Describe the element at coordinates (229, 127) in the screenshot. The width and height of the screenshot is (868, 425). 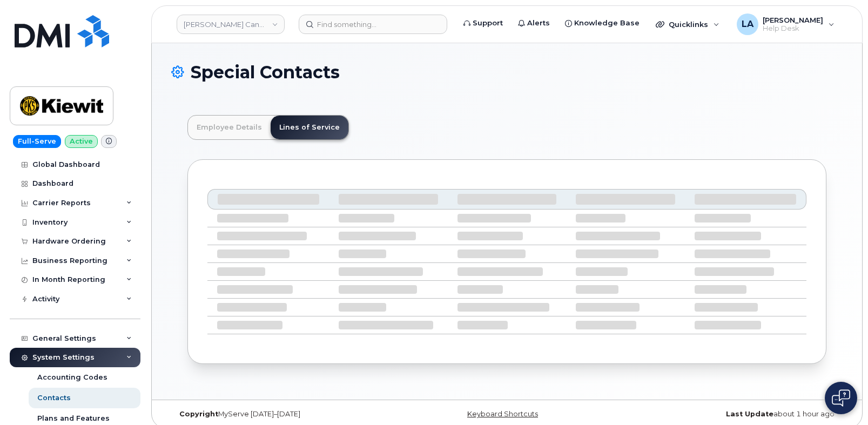
I see `a: Employee Details` at that location.